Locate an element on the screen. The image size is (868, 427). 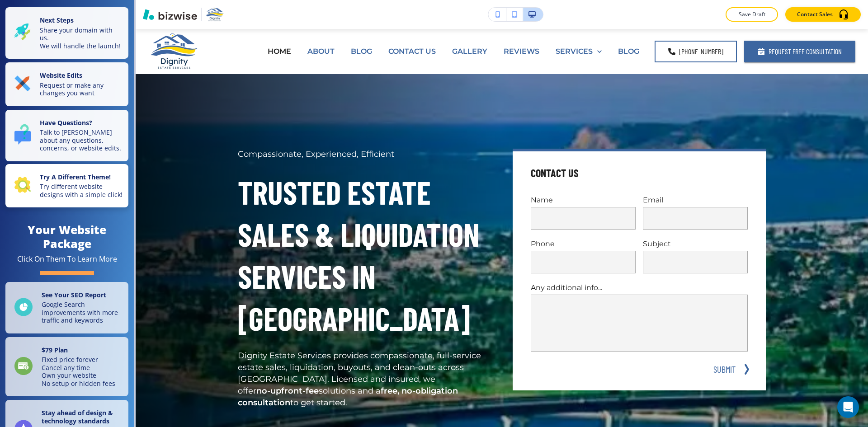
a: $79 PlanFixed price foreverCancel any timeOwn your websiteNo setup or hidden fees is located at coordinates (67, 367).